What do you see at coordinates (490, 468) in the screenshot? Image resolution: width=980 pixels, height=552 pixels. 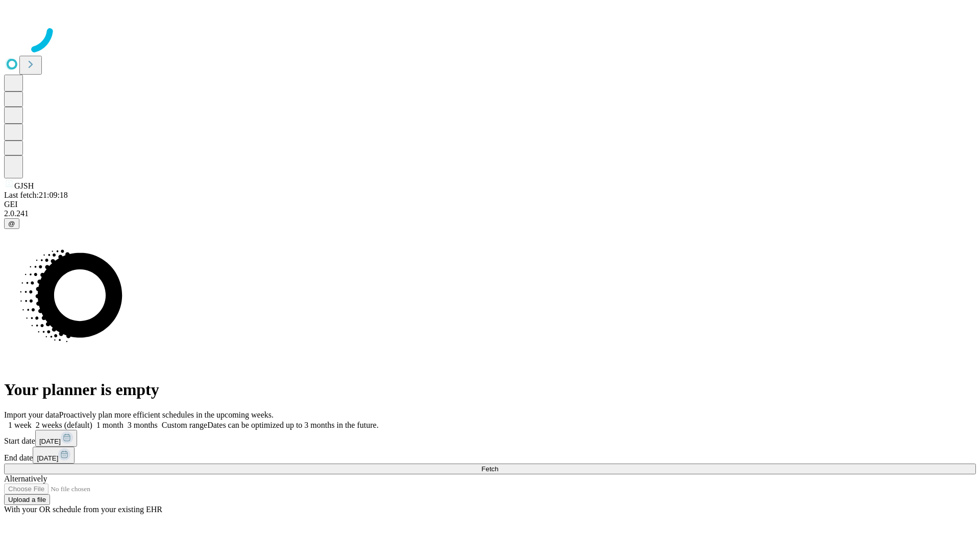 I see `span: Fetch` at bounding box center [490, 468].